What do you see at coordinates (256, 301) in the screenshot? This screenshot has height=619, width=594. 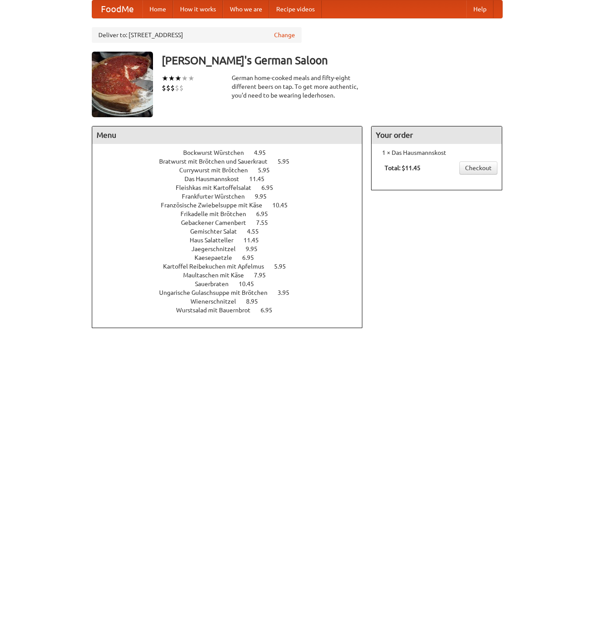 I see `span: 8.95` at bounding box center [256, 301].